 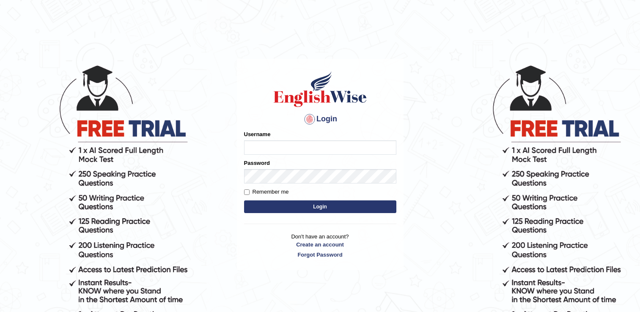 What do you see at coordinates (320, 89) in the screenshot?
I see `img: Logo of English Wise sign in for intelligent practice with AI` at bounding box center [320, 89].